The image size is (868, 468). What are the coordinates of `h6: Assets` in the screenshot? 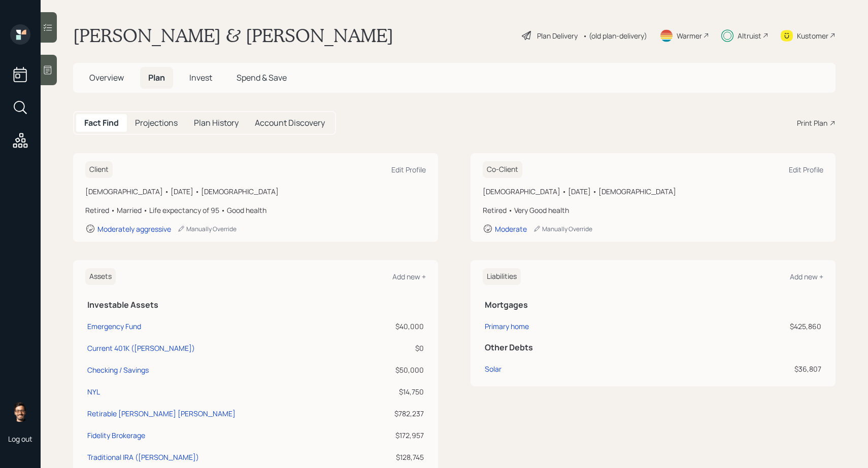 It's located at (101, 276).